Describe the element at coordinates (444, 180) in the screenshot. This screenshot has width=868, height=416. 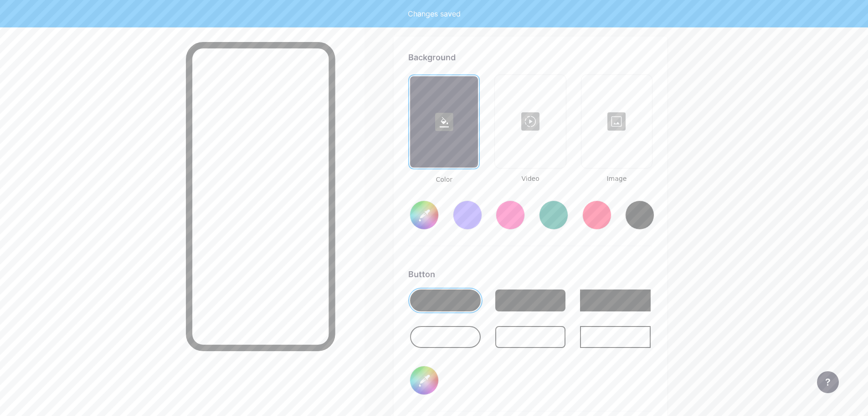
I see `span: Color` at that location.